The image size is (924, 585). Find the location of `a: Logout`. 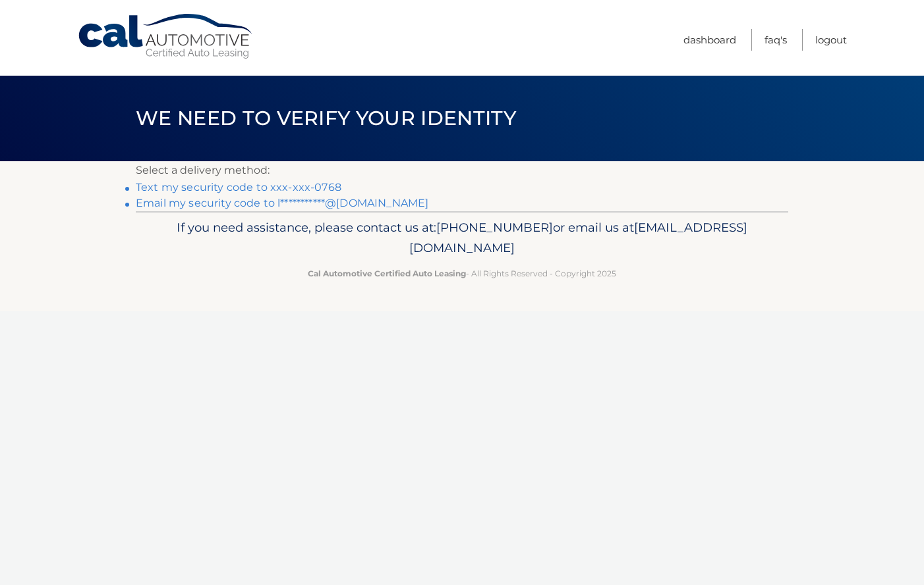

a: Logout is located at coordinates (831, 39).